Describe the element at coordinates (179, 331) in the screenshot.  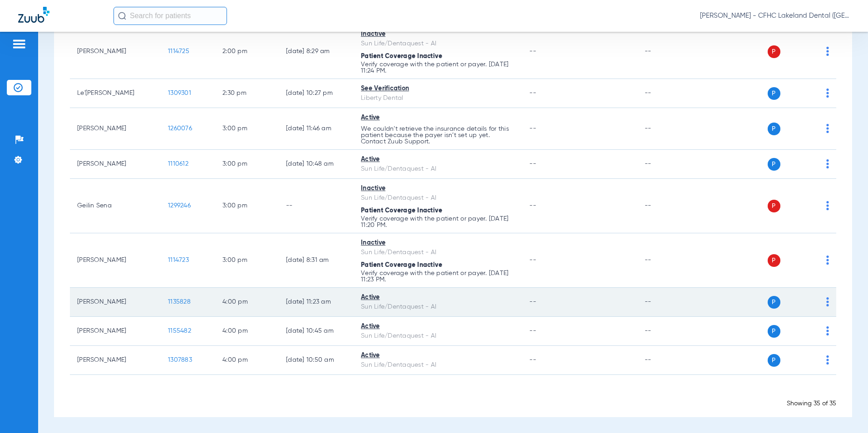
I see `span: 1155482` at that location.